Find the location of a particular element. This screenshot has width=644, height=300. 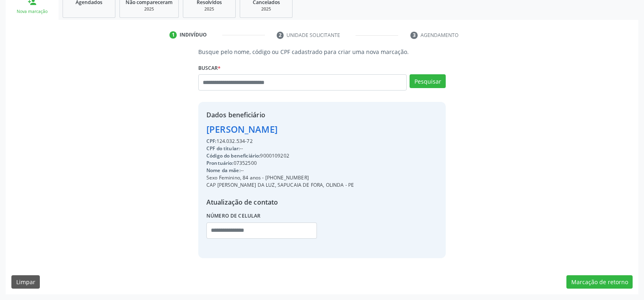

div: Nova marcação is located at coordinates (32, 11).